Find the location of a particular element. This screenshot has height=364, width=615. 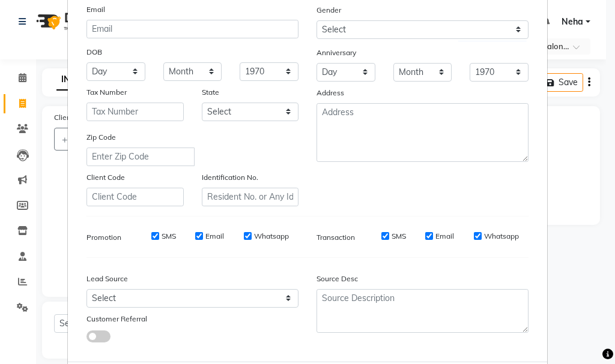

label: Gender is located at coordinates (329, 10).